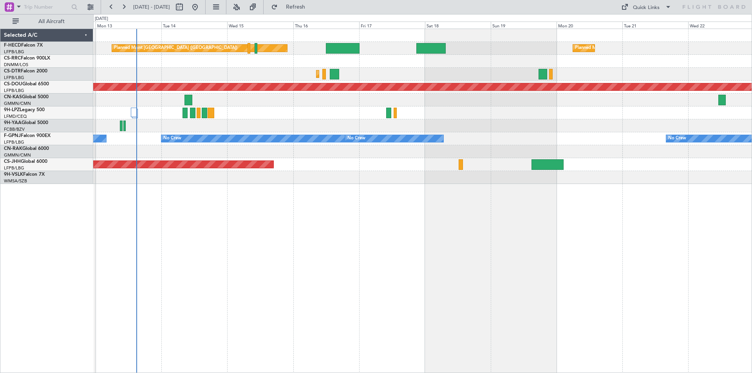  Describe the element at coordinates (27, 58) in the screenshot. I see `a: CS-RRCFalcon 900LX` at that location.